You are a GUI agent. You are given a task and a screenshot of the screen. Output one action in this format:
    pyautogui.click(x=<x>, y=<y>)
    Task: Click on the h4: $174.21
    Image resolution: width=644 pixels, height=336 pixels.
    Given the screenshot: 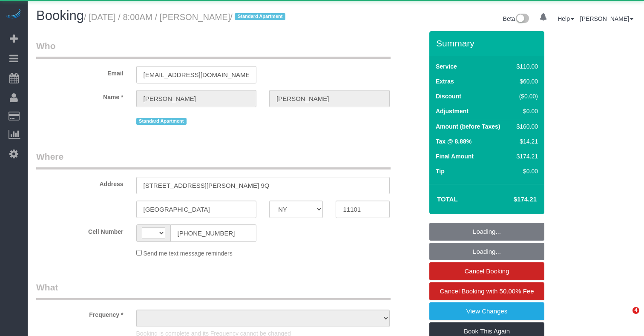 What is the action you would take?
    pyautogui.click(x=512, y=199)
    